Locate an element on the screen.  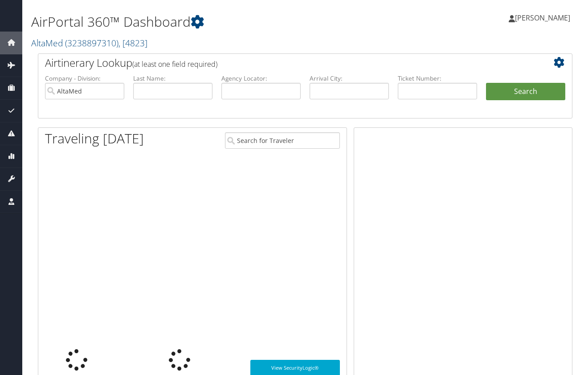
a: AltaMed is located at coordinates (89, 43).